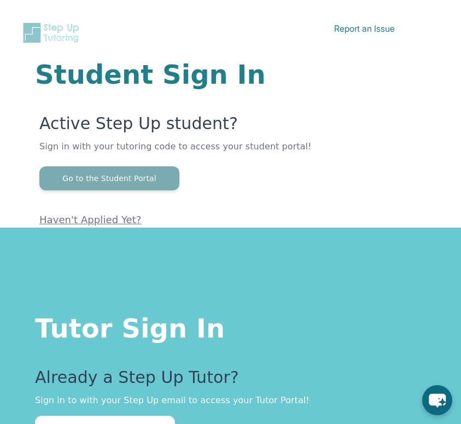 The height and width of the screenshot is (424, 461). I want to click on p: Sign in to with your Step Up email to access your Tutor Portal!, so click(230, 401).